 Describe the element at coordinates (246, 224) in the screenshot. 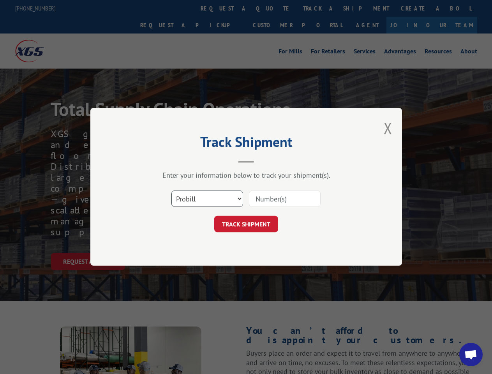

I see `button: TRACK SHIPMENT` at that location.